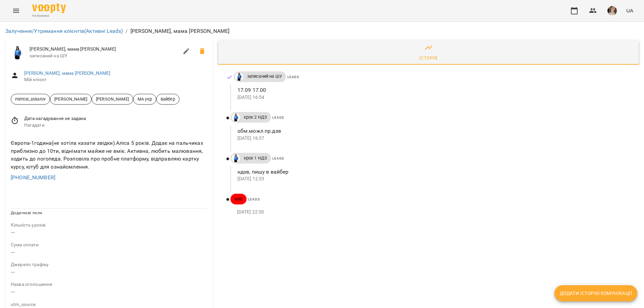 This screenshot has height=308, width=644. I want to click on span: Додати історію комунікації, so click(595, 293).